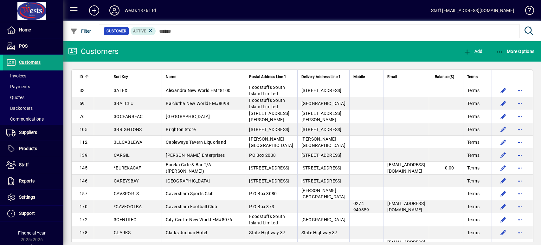  What do you see at coordinates (19, 108) in the screenshot?
I see `span: Backorders` at bounding box center [19, 108].